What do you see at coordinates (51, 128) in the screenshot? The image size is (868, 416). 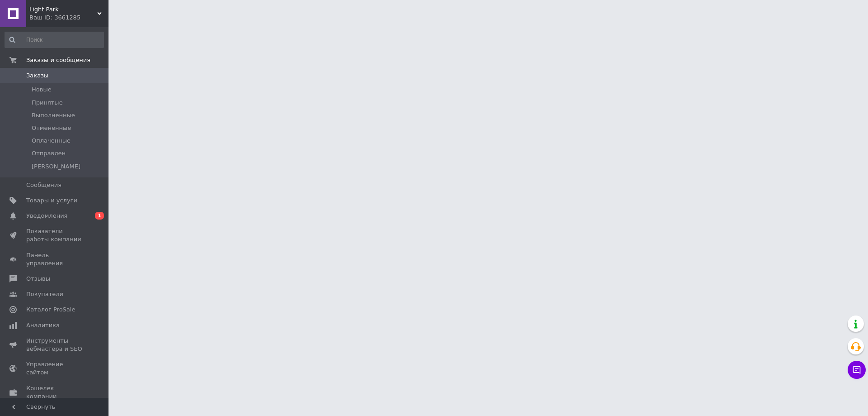 I see `span: Отмененные` at bounding box center [51, 128].